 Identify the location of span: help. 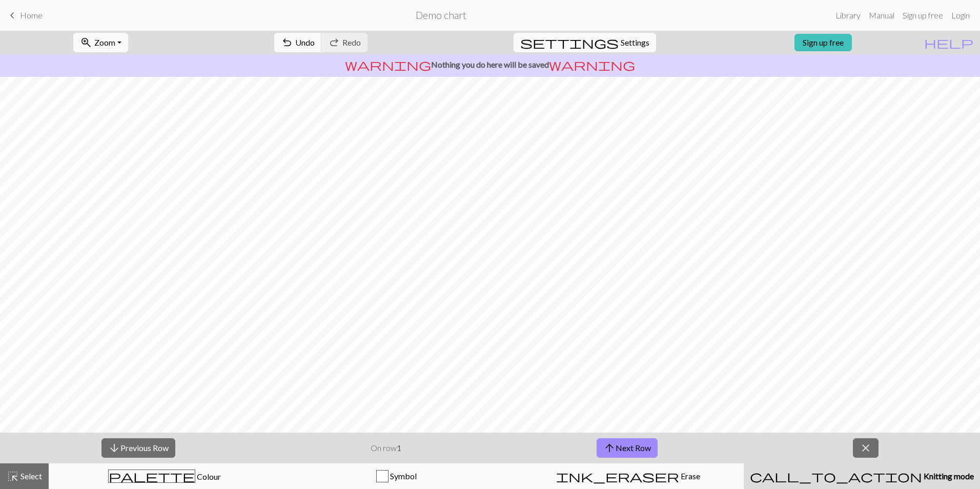
(949, 42).